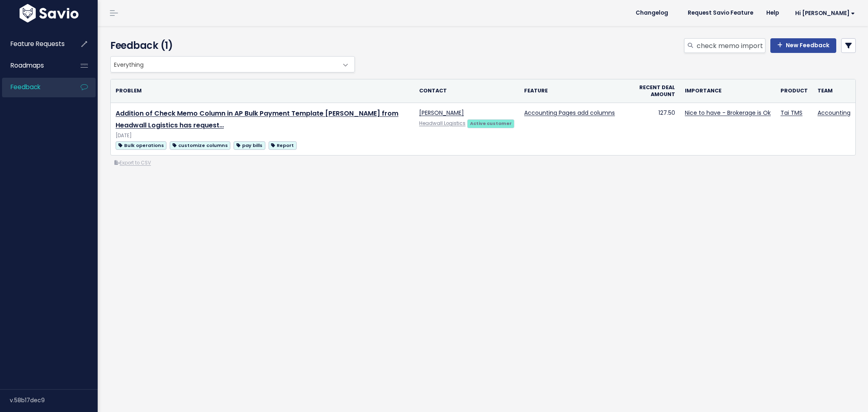 The width and height of the screenshot is (868, 412). Describe the element at coordinates (772, 13) in the screenshot. I see `a: Help` at that location.